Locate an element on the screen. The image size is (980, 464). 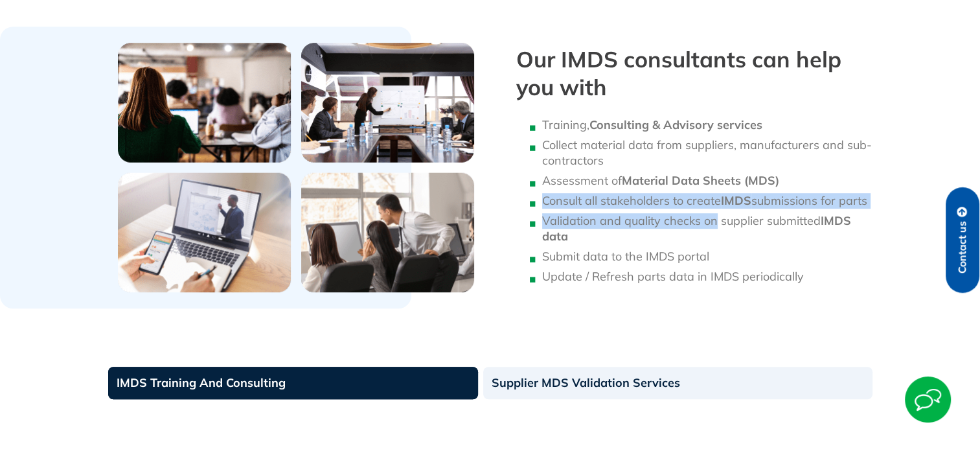
a: Contact us is located at coordinates (963, 240).